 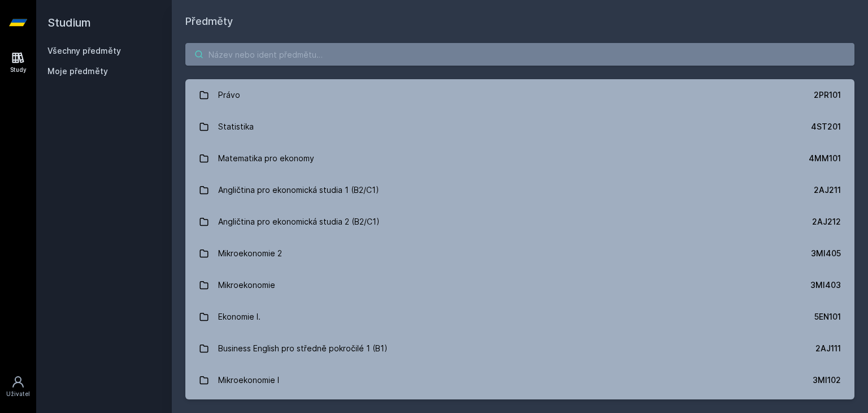 I want to click on a: Ekonomie I. 5EN101, so click(x=520, y=317).